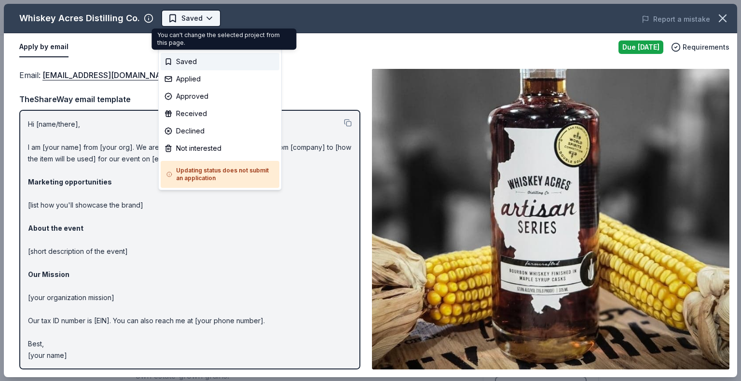  I want to click on div: Declined, so click(220, 131).